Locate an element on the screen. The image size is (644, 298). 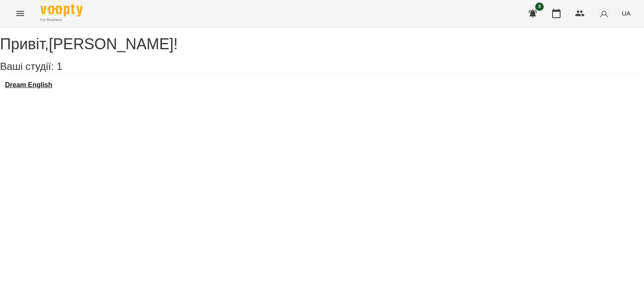
button: UA is located at coordinates (627, 13).